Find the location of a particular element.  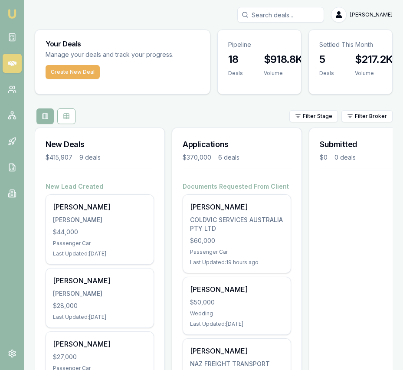

h3: 18 is located at coordinates (236, 59).